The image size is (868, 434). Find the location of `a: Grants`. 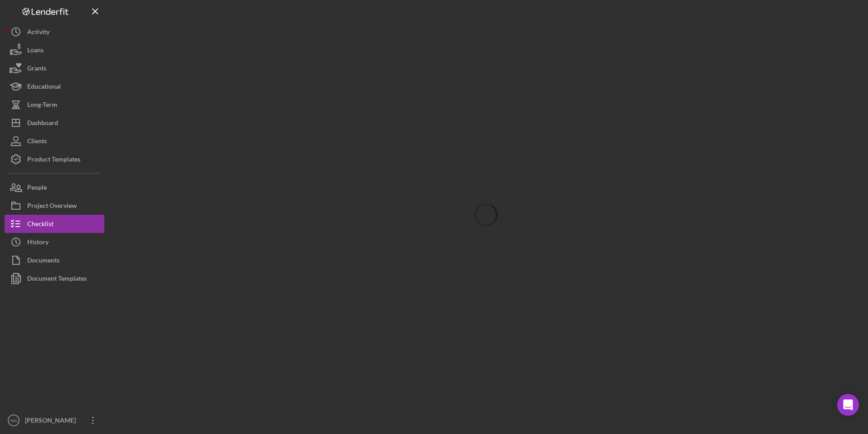

a: Grants is located at coordinates (54, 68).